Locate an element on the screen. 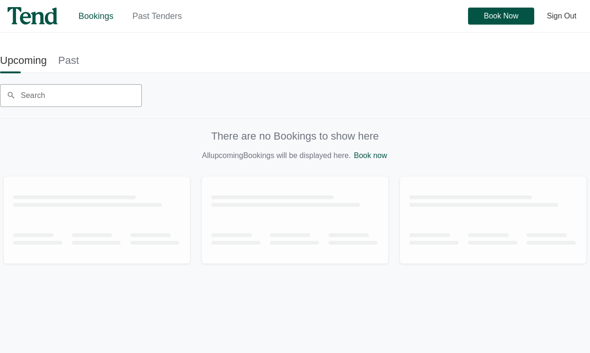 Image resolution: width=590 pixels, height=353 pixels. button: Sign Out is located at coordinates (562, 16).